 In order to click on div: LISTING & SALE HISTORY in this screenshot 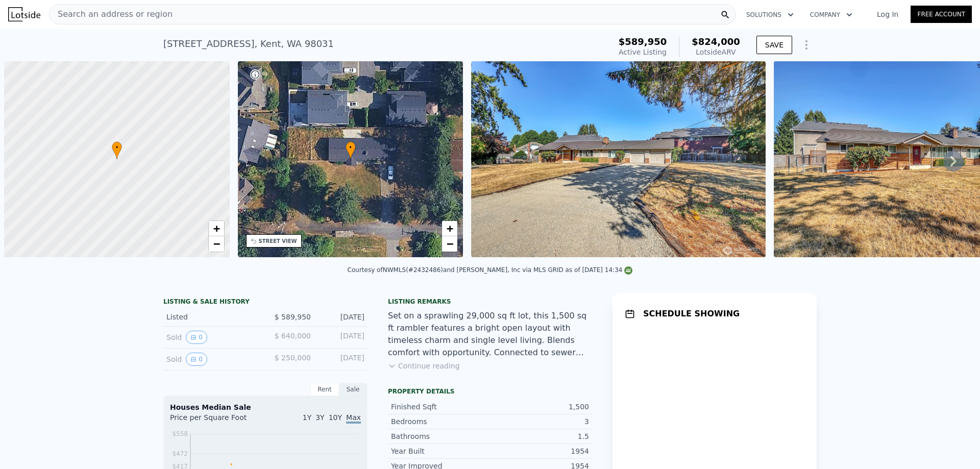, I will do `click(265, 303)`.